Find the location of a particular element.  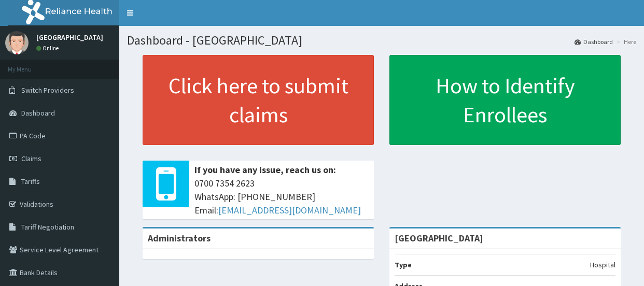

b: Administrators is located at coordinates (179, 238).